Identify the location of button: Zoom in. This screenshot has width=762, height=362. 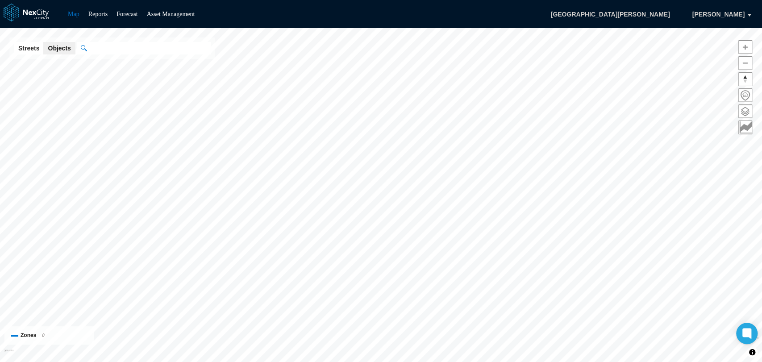
(745, 47).